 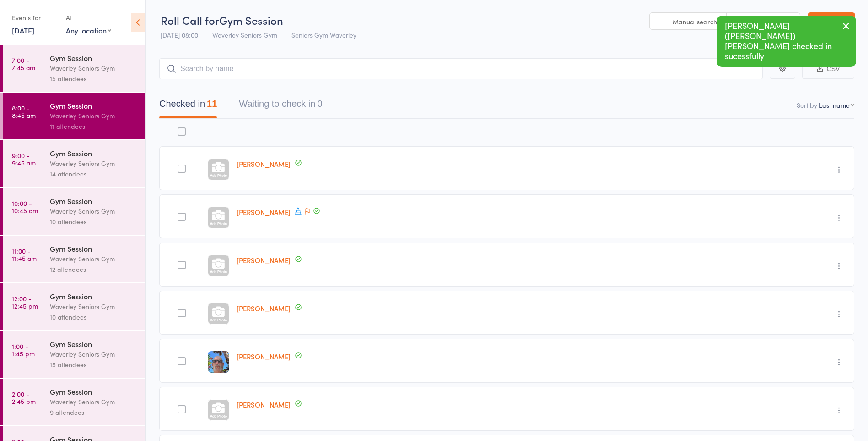 What do you see at coordinates (74, 211) in the screenshot?
I see `a: 10:00 -10:45 amGym SessionWaverley Seniors Gym10 attendees` at bounding box center [74, 211].